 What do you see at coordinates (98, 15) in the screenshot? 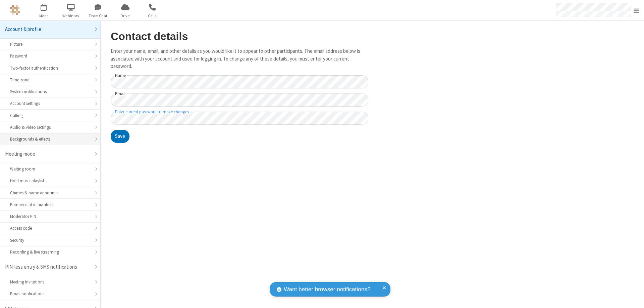
I see `span: Team Chat` at bounding box center [98, 15].